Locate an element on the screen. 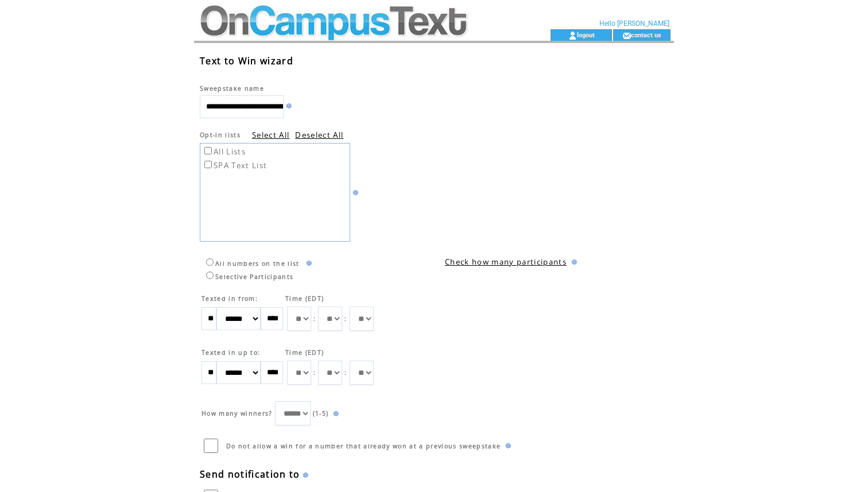  span: How many winners? is located at coordinates (237, 413).